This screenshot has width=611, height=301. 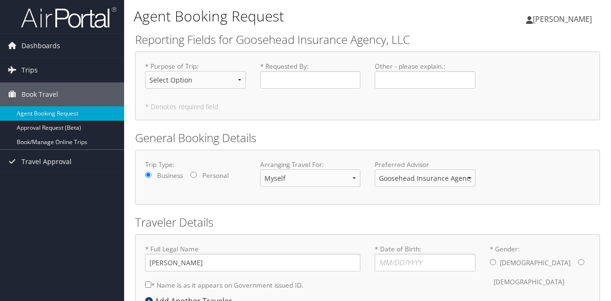 What do you see at coordinates (425, 258) in the screenshot?
I see `label: * Date of Birth:` at bounding box center [425, 258].